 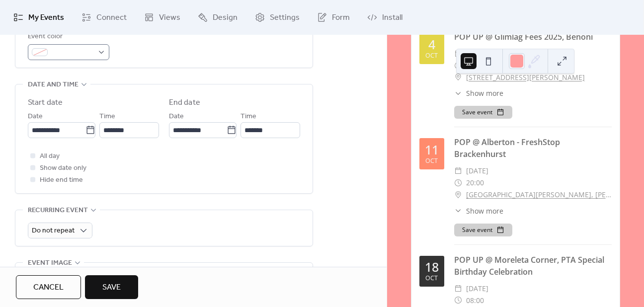 What do you see at coordinates (533, 266) in the screenshot?
I see `div: POP UP @ Moreleta Corner, PTA Special Birthday Celebration` at bounding box center [533, 266].